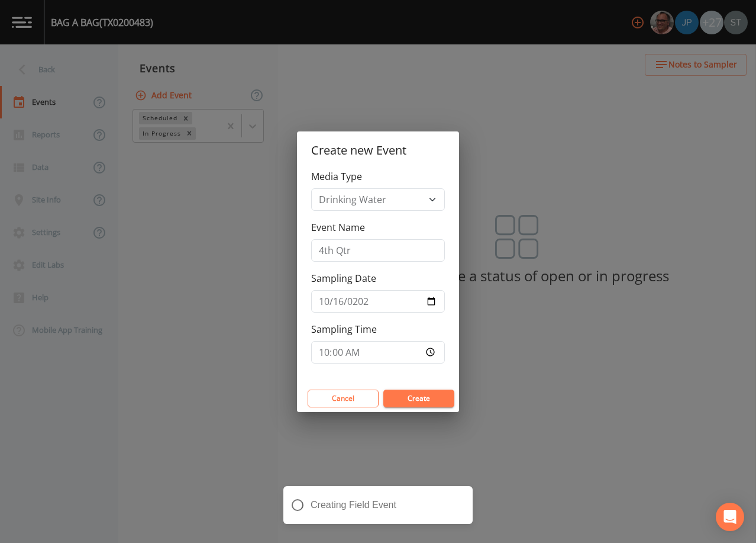 This screenshot has height=543, width=756. I want to click on button: Create, so click(419, 399).